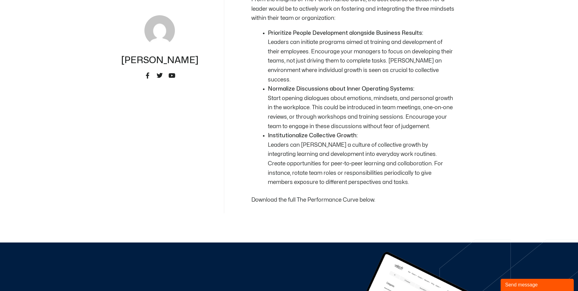 Image resolution: width=578 pixels, height=291 pixels. I want to click on b: Institutionalize Collective Growth:, so click(313, 135).